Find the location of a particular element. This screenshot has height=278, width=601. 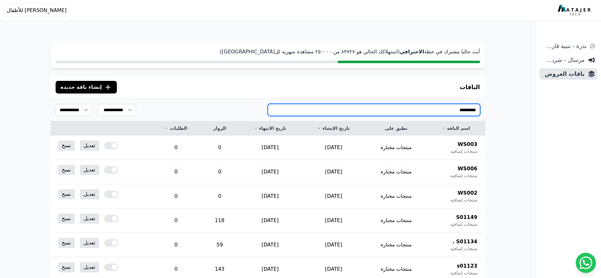

a: تاريخ الإنشاء is located at coordinates (334, 128).